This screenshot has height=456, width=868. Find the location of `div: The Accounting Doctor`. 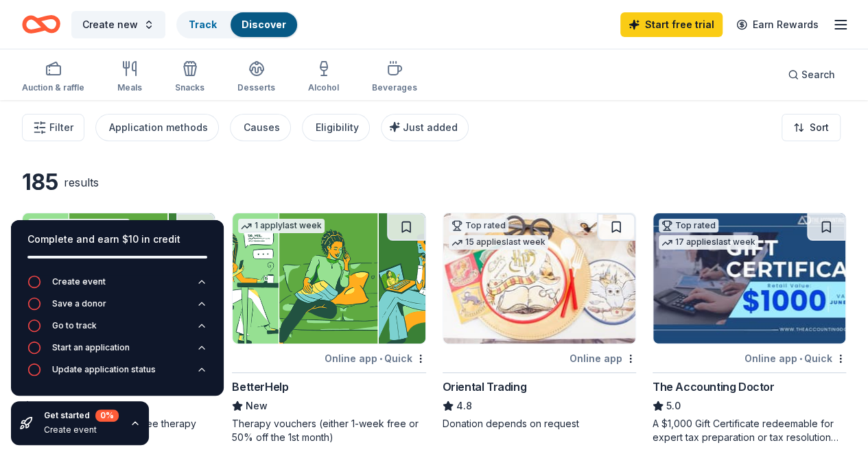

div: The Accounting Doctor is located at coordinates (714, 387).